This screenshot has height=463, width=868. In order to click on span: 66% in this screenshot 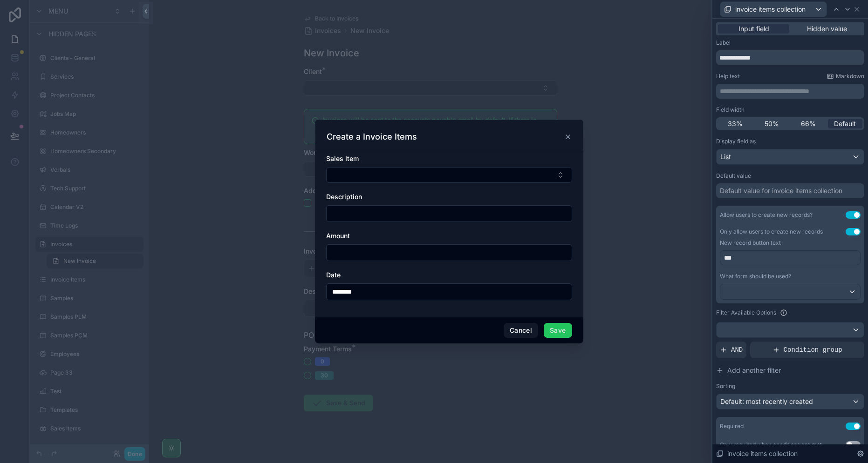, I will do `click(808, 124)`.